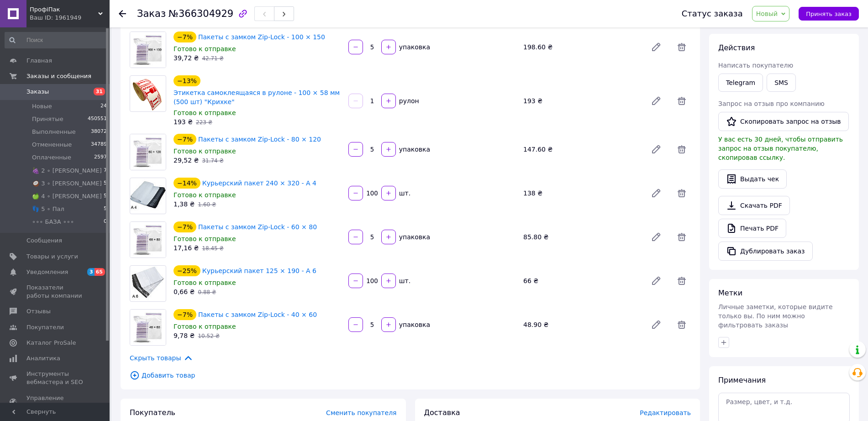  What do you see at coordinates (829, 14) in the screenshot?
I see `span: Принять заказ` at bounding box center [829, 14].